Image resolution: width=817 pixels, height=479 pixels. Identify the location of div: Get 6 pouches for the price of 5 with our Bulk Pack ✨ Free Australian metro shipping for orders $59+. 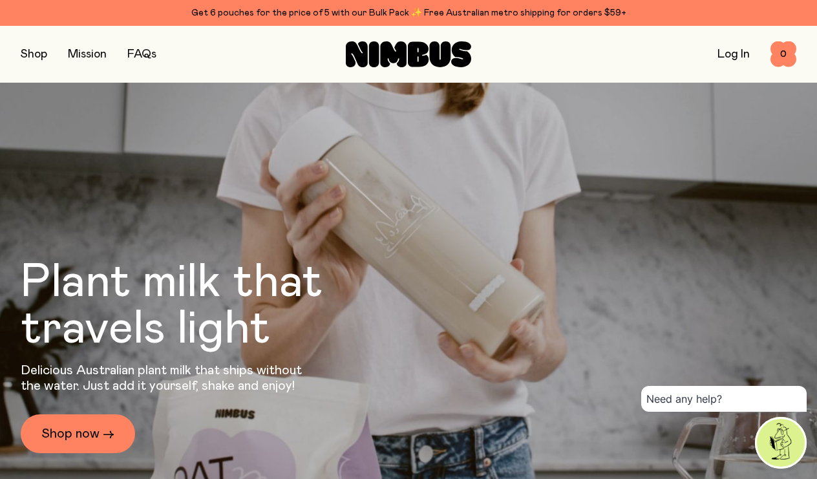
(409, 13).